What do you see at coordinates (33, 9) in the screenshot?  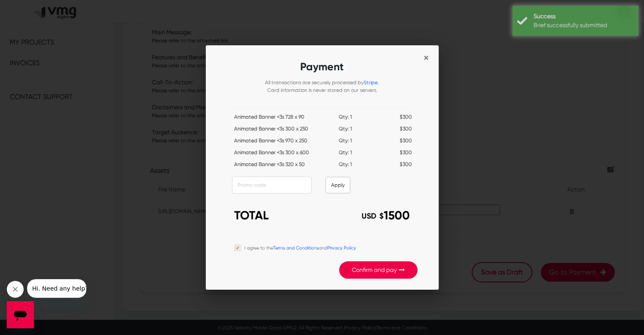 I see `span: Hi. Need any help?` at bounding box center [33, 9].